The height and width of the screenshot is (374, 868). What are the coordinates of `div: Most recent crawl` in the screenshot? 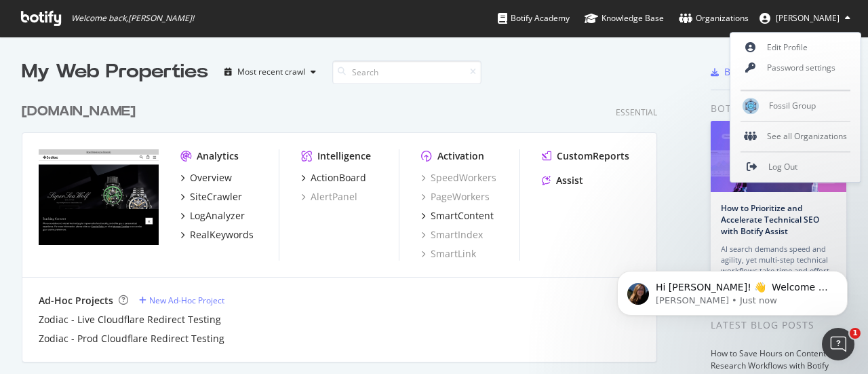 It's located at (271, 72).